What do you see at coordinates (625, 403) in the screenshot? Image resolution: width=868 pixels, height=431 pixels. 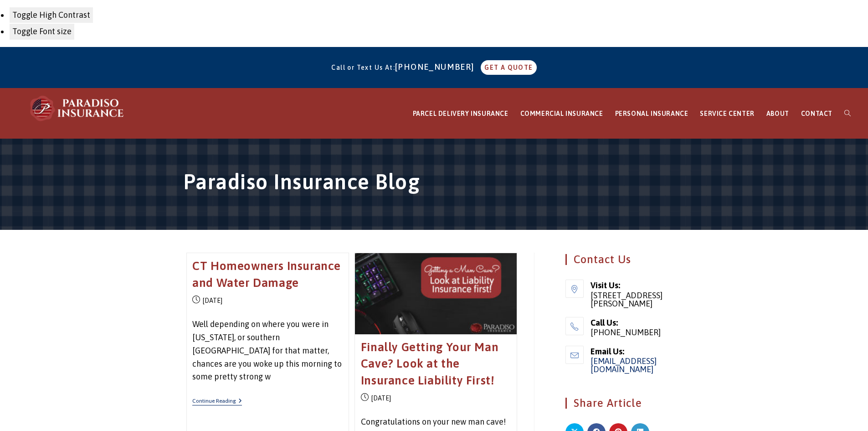 I see `h4: Share Article` at bounding box center [625, 403].